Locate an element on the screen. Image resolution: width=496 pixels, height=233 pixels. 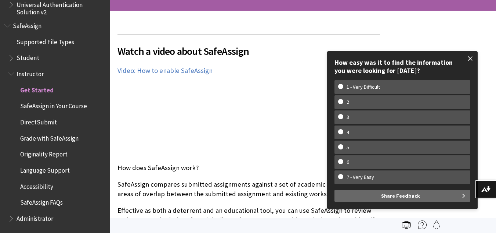
span: Share Feedback is located at coordinates (401, 195).